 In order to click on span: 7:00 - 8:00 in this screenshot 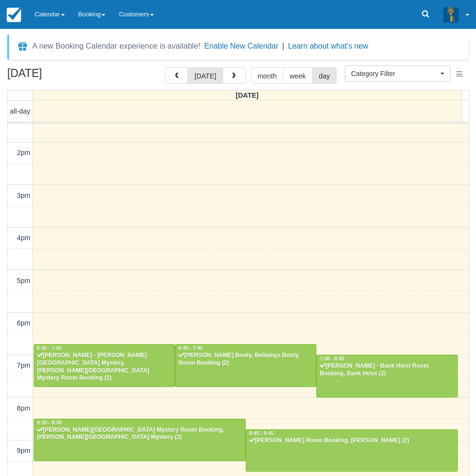, I will do `click(332, 359)`.